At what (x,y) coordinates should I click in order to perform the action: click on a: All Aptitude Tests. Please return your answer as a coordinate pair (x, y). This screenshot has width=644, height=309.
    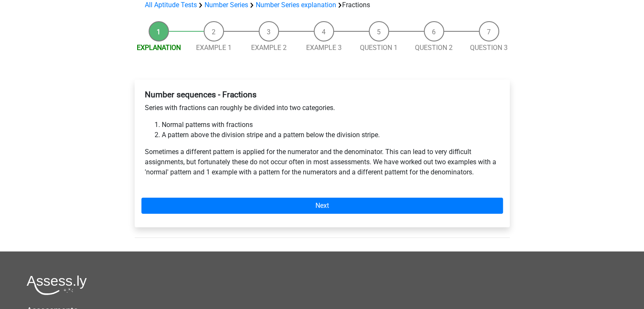
    Looking at the image, I should click on (171, 5).